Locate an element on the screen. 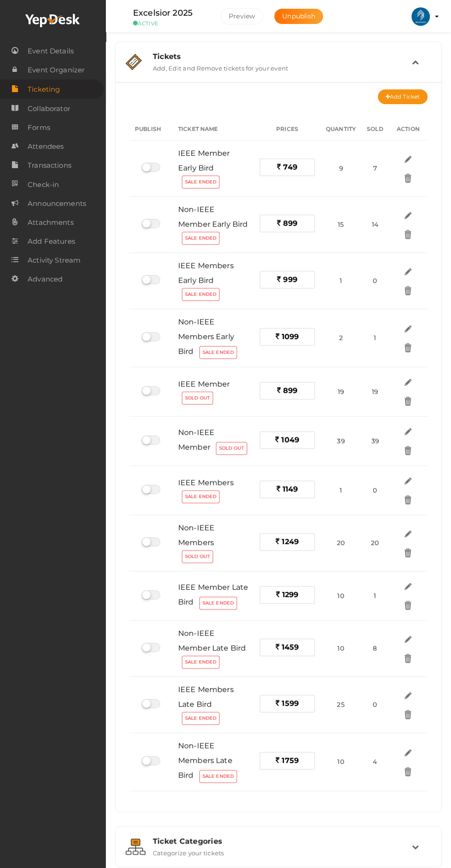  th: Ticket Name is located at coordinates (213, 129).